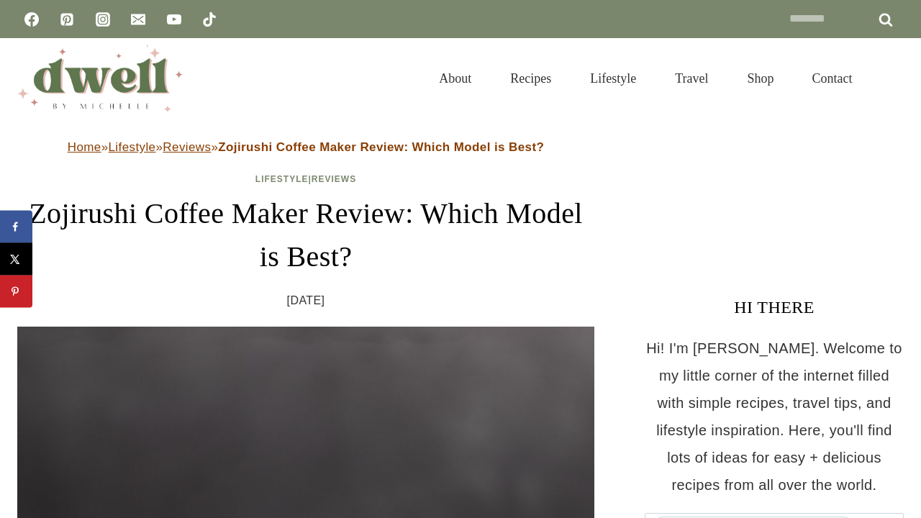 Image resolution: width=921 pixels, height=518 pixels. Describe the element at coordinates (174, 19) in the screenshot. I see `a: YouTube` at that location.